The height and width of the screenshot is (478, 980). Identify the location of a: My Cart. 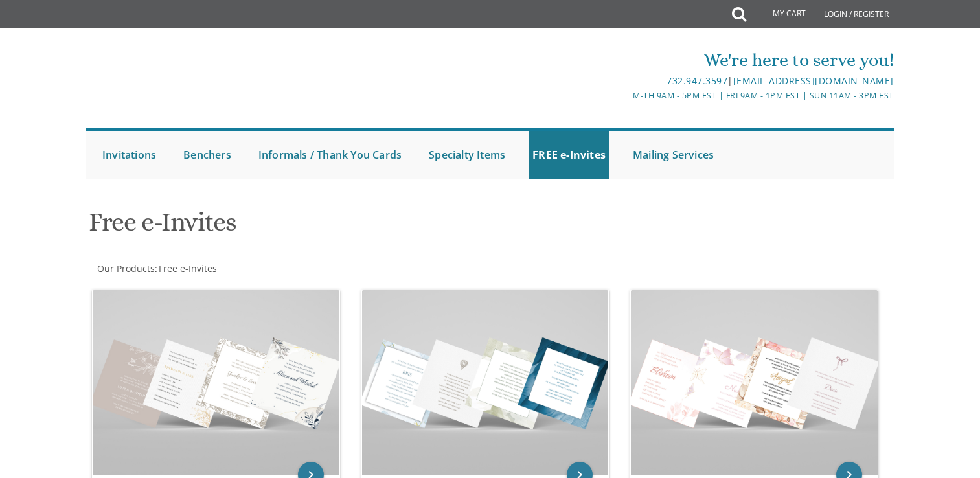
(780, 14).